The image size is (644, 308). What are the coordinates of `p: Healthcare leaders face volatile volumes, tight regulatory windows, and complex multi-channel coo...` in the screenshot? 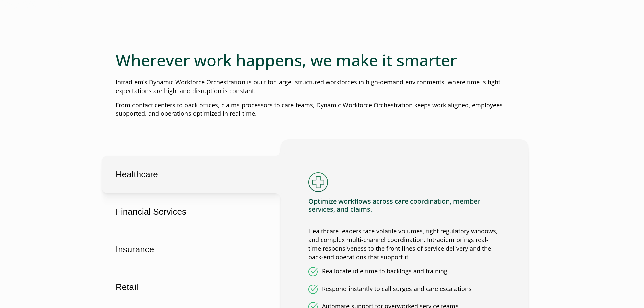 It's located at (405, 244).